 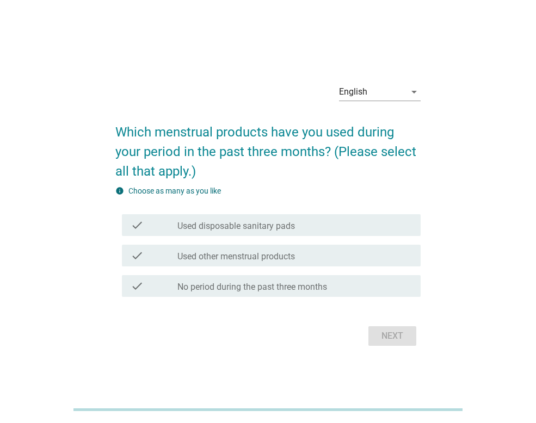 I want to click on label: Used disposable sanitary pads, so click(x=236, y=226).